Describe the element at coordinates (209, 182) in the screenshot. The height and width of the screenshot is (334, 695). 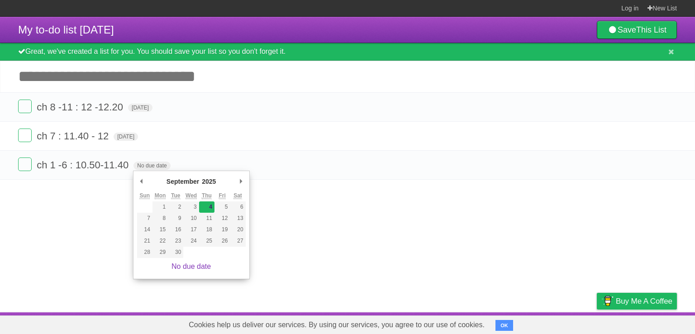
I see `div: 2025` at that location.